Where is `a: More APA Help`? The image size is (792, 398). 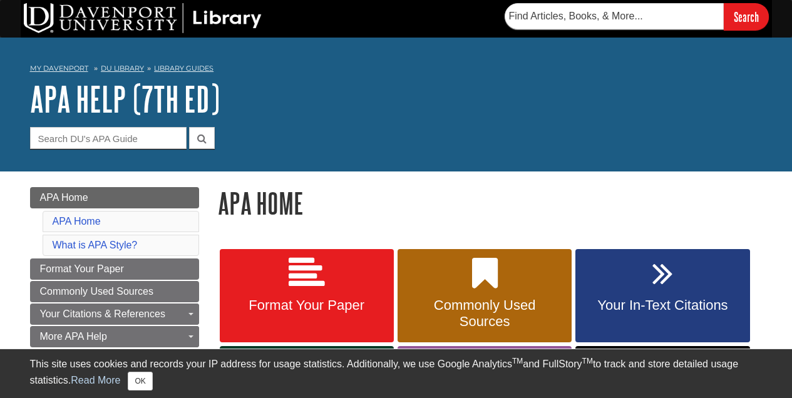
a: More APA Help is located at coordinates (115, 337).